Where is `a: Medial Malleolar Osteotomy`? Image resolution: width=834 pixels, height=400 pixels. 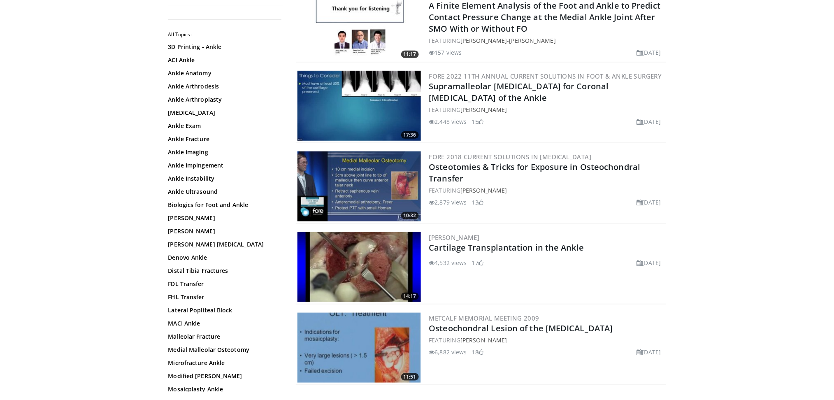
a: Medial Malleolar Osteotomy is located at coordinates (224, 350).